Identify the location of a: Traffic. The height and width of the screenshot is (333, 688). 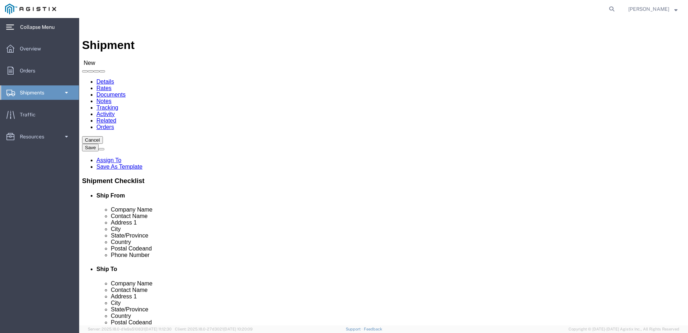
(40, 114).